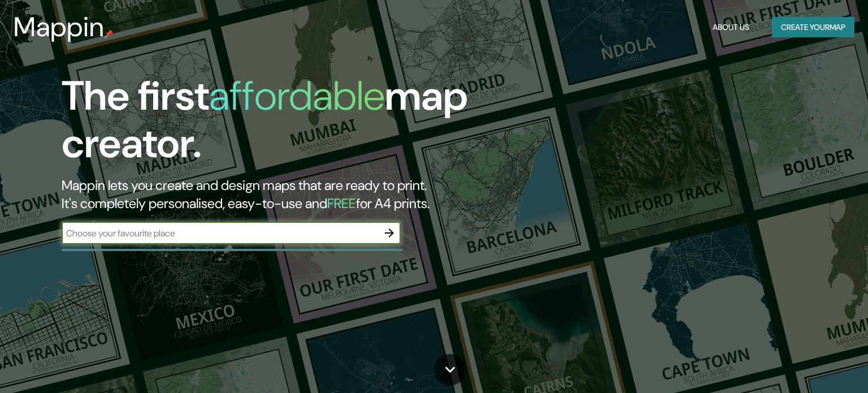  I want to click on h2: Mappin lets you create and design maps that are ready to print. It's completely personalised, eas..., so click(279, 195).